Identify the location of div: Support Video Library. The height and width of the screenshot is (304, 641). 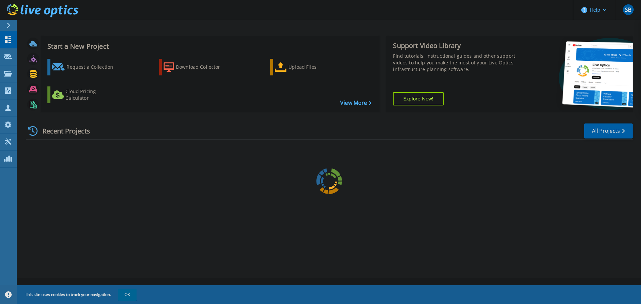
(456, 46).